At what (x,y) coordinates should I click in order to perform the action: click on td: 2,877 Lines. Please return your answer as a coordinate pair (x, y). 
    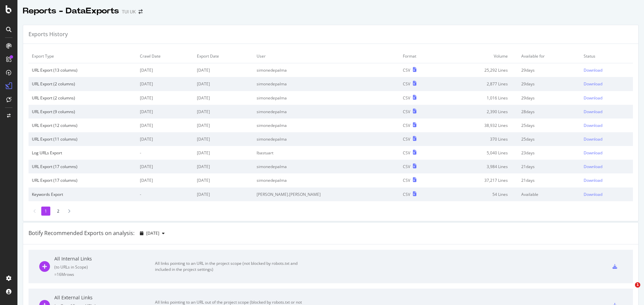
    Looking at the image, I should click on (479, 84).